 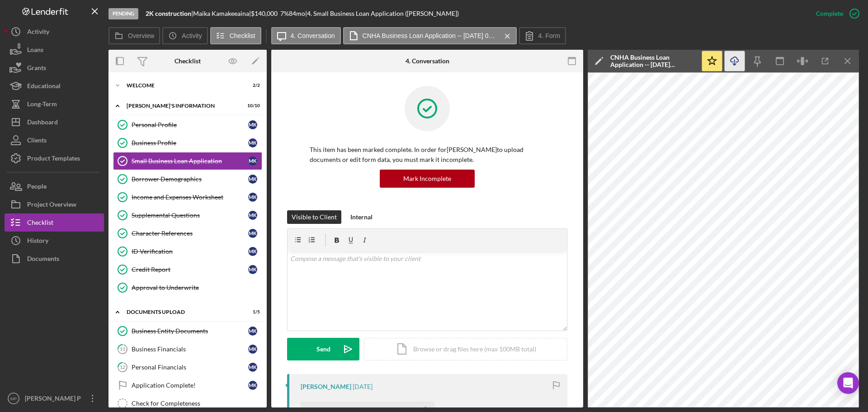 I want to click on a: Credit ReportMK, so click(x=187, y=270).